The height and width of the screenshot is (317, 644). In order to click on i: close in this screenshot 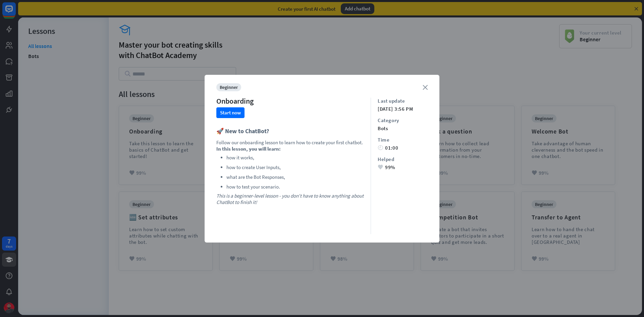, I will do `click(425, 87)`.